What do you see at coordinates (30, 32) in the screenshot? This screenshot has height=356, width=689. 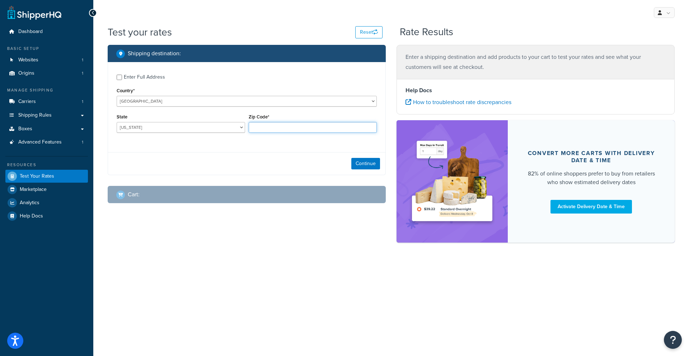 I see `span: Dashboard` at bounding box center [30, 32].